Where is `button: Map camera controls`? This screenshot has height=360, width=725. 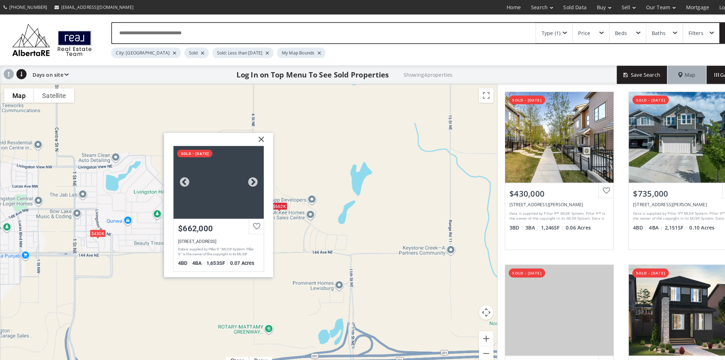
button: Map camera controls is located at coordinates (473, 304).